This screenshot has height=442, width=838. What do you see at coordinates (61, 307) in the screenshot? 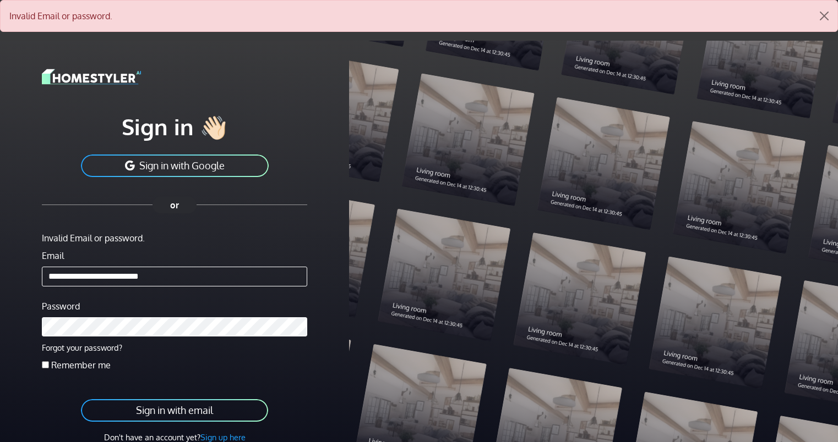
I see `label: Password` at bounding box center [61, 307].